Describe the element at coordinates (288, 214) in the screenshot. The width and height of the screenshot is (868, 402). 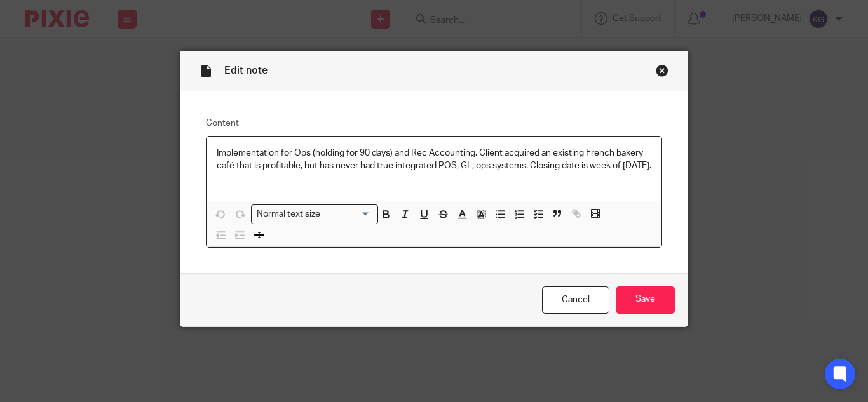
I see `span: Normal text size` at that location.